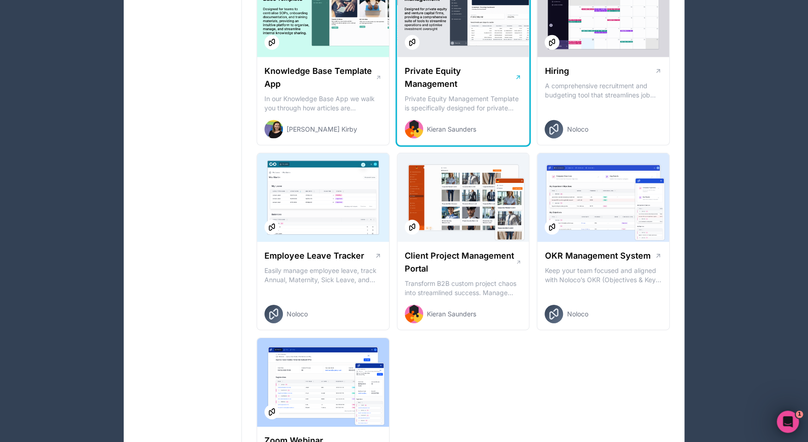 Image resolution: width=808 pixels, height=442 pixels. I want to click on span: 1, so click(799, 414).